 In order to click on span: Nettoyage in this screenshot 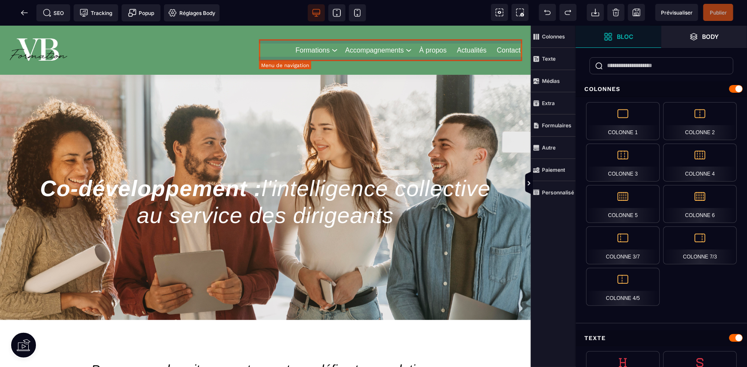, I will do `click(616, 12)`.